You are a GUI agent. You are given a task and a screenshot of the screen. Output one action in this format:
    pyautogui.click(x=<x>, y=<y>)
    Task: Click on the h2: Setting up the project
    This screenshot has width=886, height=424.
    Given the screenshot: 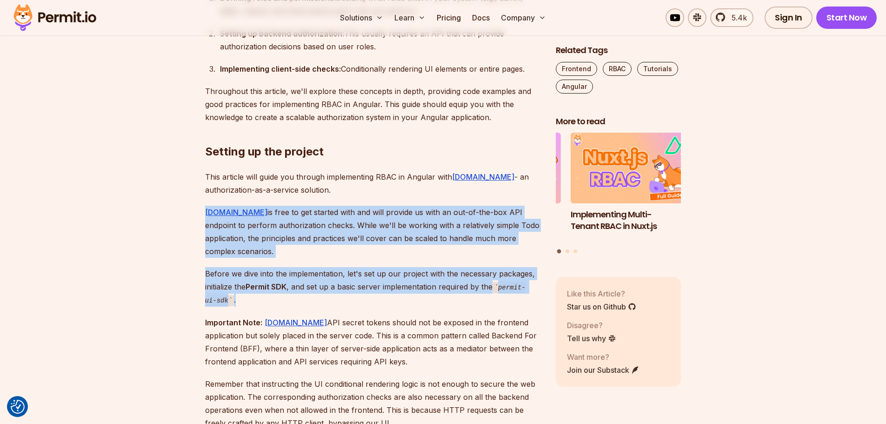 What is the action you would take?
    pyautogui.click(x=373, y=133)
    